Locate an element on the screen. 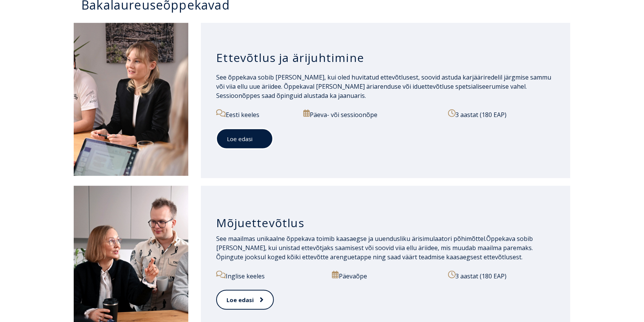  img: Ettevõtlus ja ärijuhtimine is located at coordinates (131, 99).